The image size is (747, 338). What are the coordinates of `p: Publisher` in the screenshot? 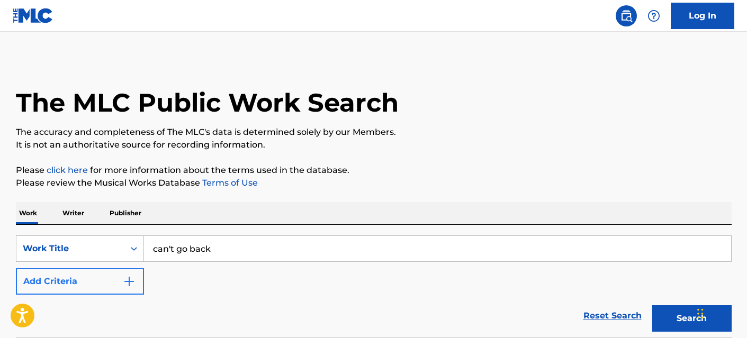 It's located at (125, 213).